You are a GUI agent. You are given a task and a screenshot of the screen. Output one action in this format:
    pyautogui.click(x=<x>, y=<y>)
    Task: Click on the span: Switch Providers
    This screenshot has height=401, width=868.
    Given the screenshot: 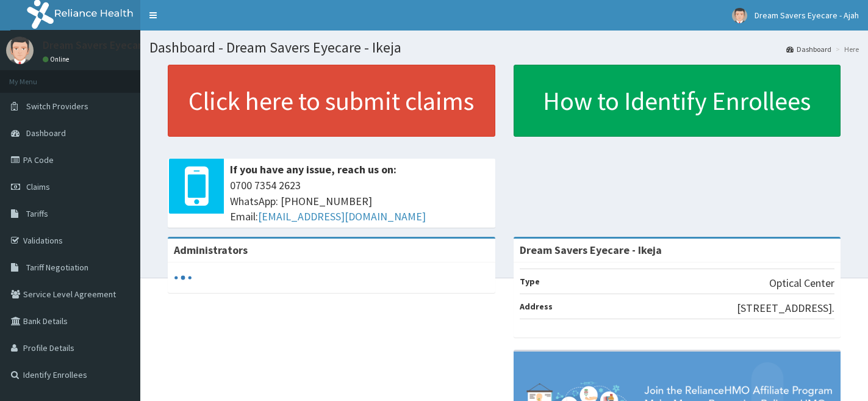 What is the action you would take?
    pyautogui.click(x=57, y=107)
    